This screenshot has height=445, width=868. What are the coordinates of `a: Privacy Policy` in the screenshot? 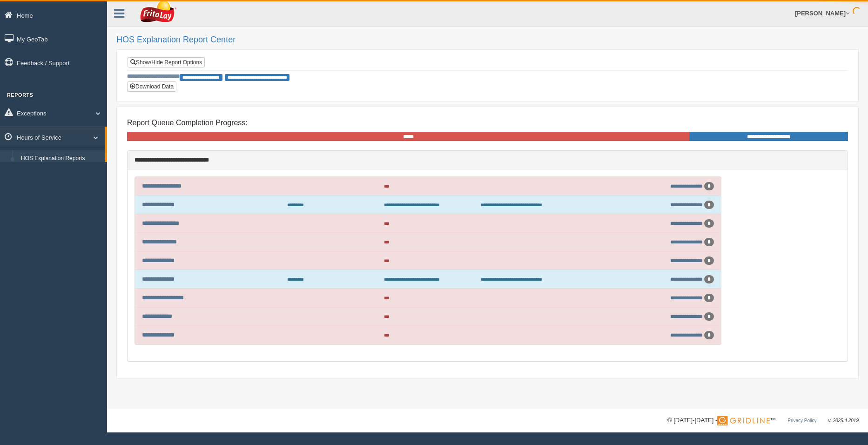 It's located at (802, 420).